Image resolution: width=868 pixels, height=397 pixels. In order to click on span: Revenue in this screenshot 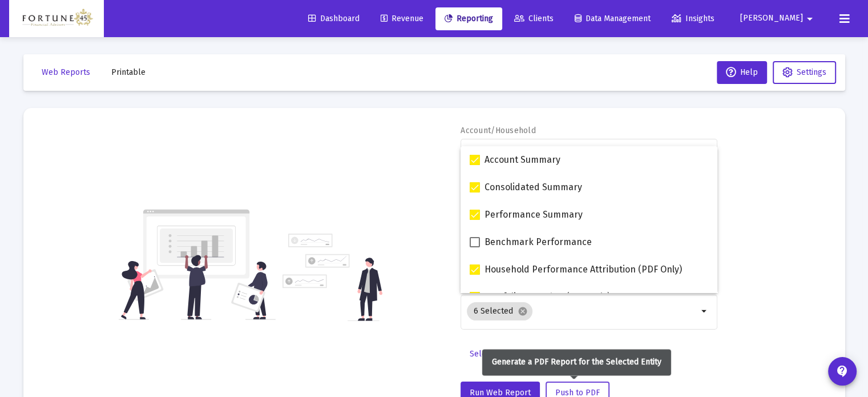, I will do `click(402, 18)`.